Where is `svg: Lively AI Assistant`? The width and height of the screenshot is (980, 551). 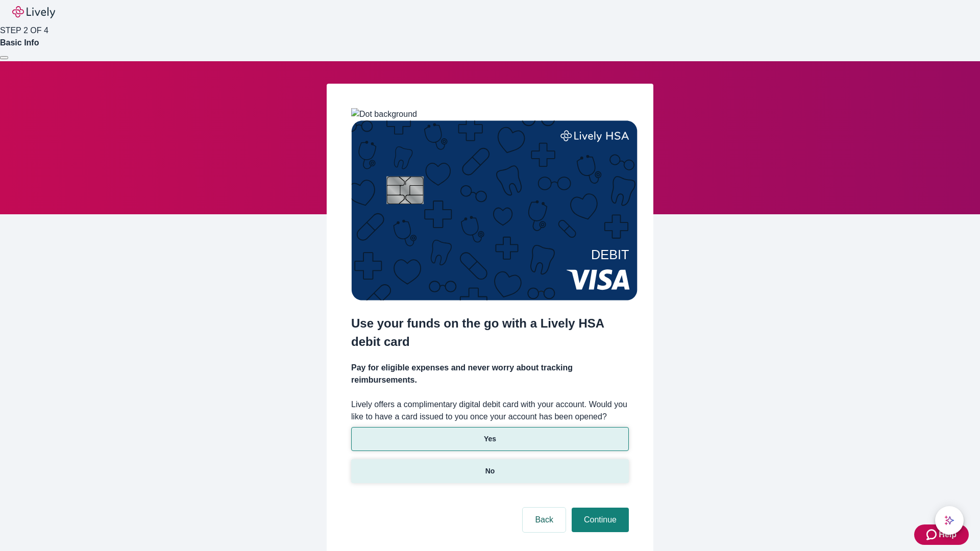
svg: Lively AI Assistant is located at coordinates (949, 520).